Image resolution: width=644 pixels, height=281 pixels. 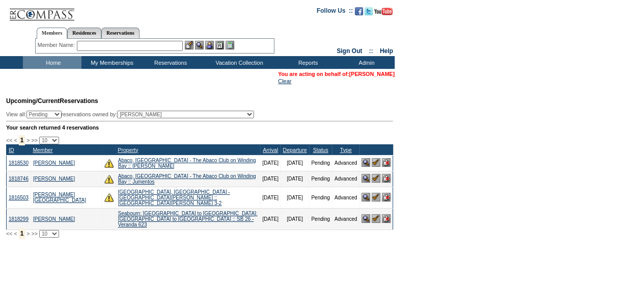 I want to click on span: Upcoming/Current, so click(x=32, y=101).